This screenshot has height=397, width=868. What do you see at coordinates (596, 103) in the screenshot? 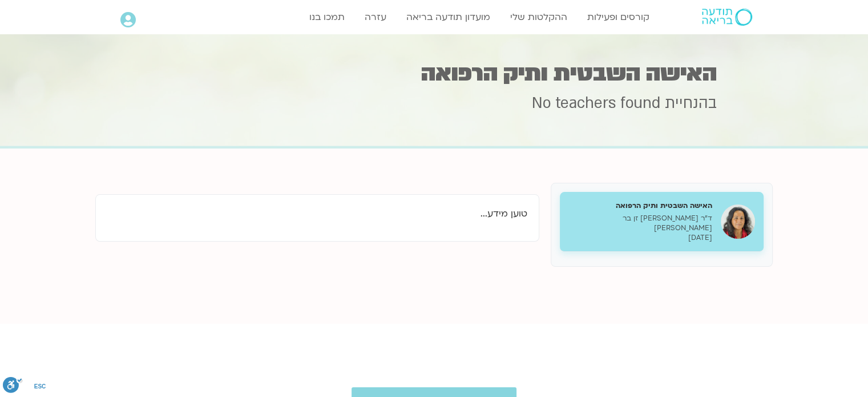
I see `span: No teachers found` at bounding box center [596, 103].